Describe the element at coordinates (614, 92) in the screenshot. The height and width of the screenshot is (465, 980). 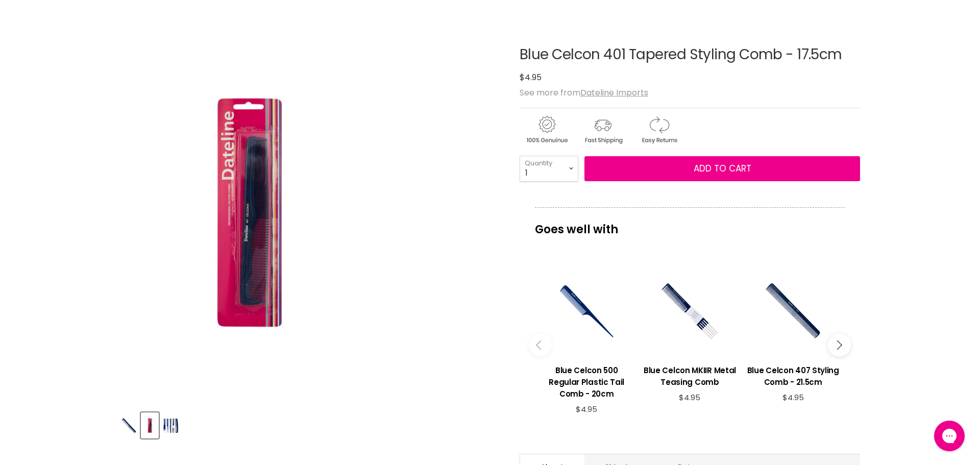
I see `a: Dateline Imports` at that location.